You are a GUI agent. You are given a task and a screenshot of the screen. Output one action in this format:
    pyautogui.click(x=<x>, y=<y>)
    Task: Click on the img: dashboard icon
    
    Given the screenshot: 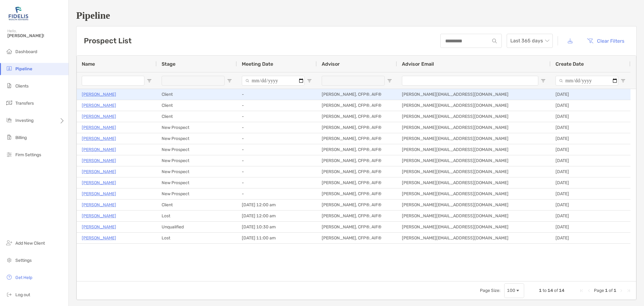 What is the action you would take?
    pyautogui.click(x=9, y=51)
    